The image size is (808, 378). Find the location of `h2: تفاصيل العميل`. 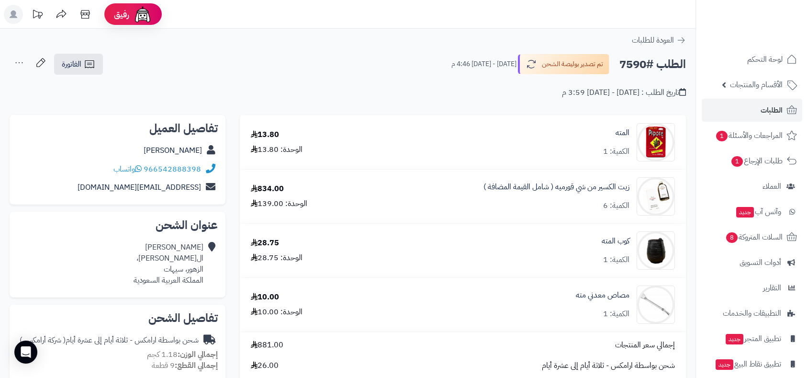

h2: تفاصيل العميل is located at coordinates (117, 128).